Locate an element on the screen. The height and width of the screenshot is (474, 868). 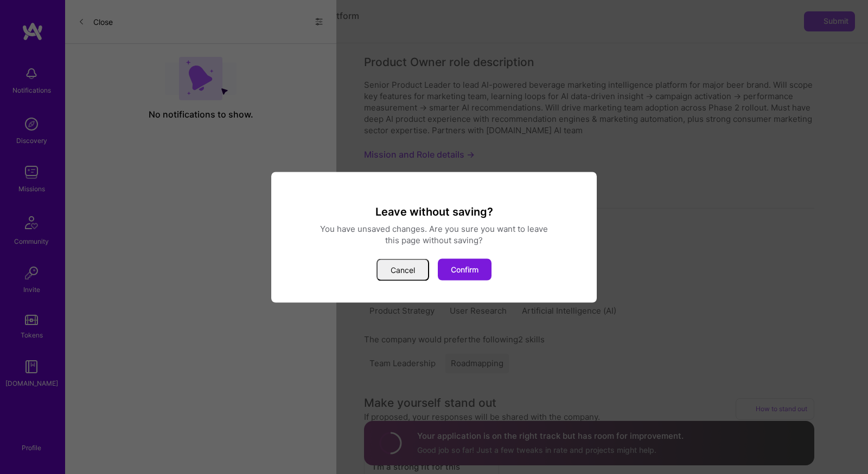
button: Confirm is located at coordinates (464, 270).